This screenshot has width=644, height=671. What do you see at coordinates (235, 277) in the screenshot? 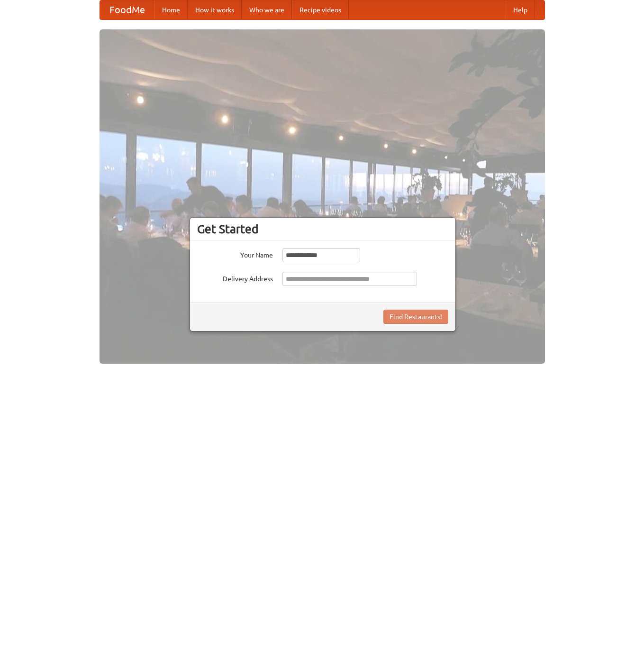
I see `label: Delivery Address` at bounding box center [235, 277].